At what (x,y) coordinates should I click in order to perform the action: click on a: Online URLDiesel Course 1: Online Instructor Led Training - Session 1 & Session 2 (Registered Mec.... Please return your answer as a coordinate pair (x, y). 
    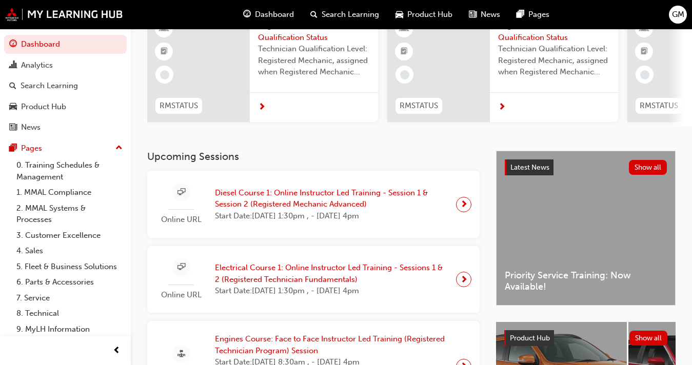
    Looking at the image, I should click on (314, 204).